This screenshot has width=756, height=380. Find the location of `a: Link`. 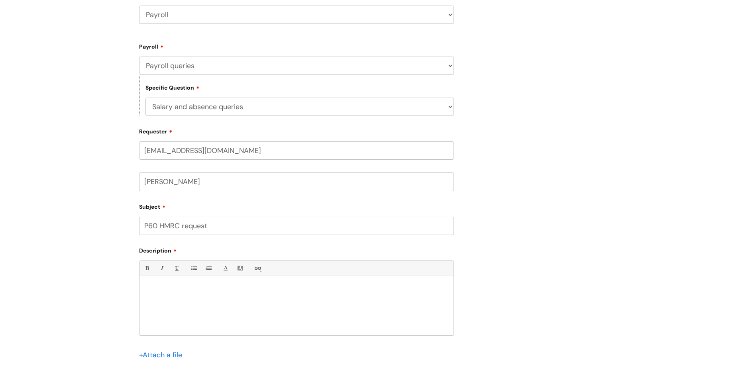

a: Link is located at coordinates (257, 268).